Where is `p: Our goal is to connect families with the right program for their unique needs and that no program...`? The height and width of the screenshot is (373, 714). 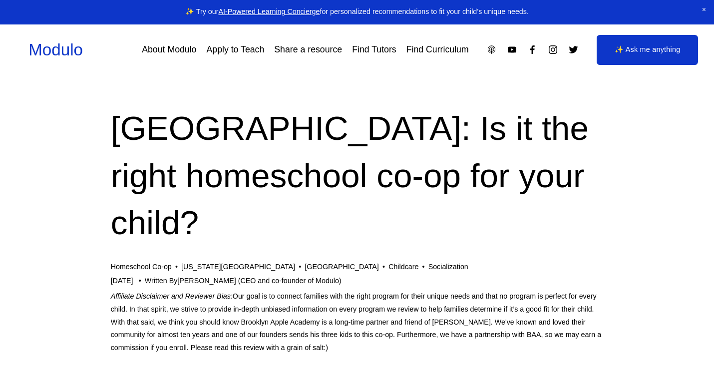 p: Our goal is to connect families with the right program for their unique needs and that no program... is located at coordinates (357, 322).